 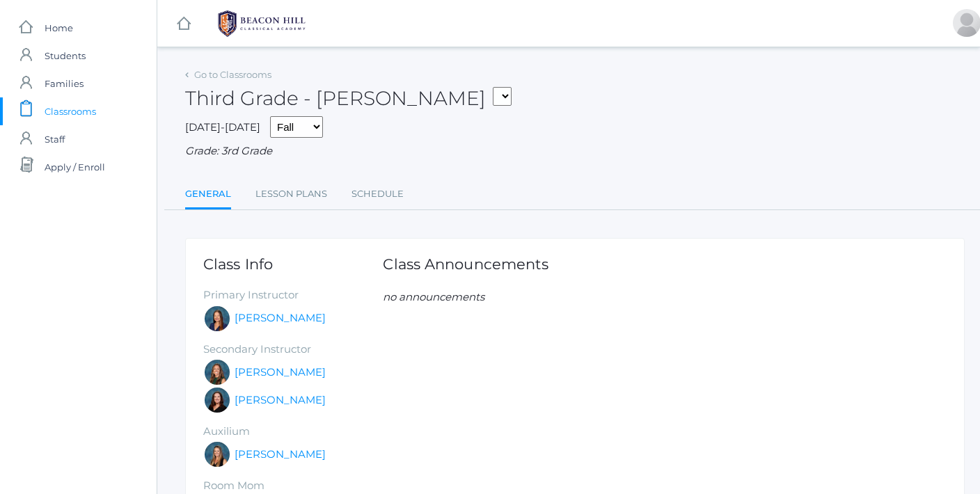 I want to click on h5: Room Mom, so click(x=293, y=485).